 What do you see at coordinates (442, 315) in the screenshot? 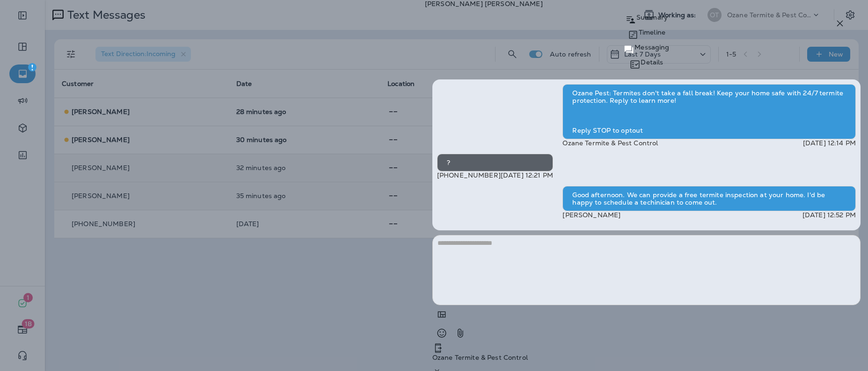
I see `button: Add in a premade template` at bounding box center [442, 315].